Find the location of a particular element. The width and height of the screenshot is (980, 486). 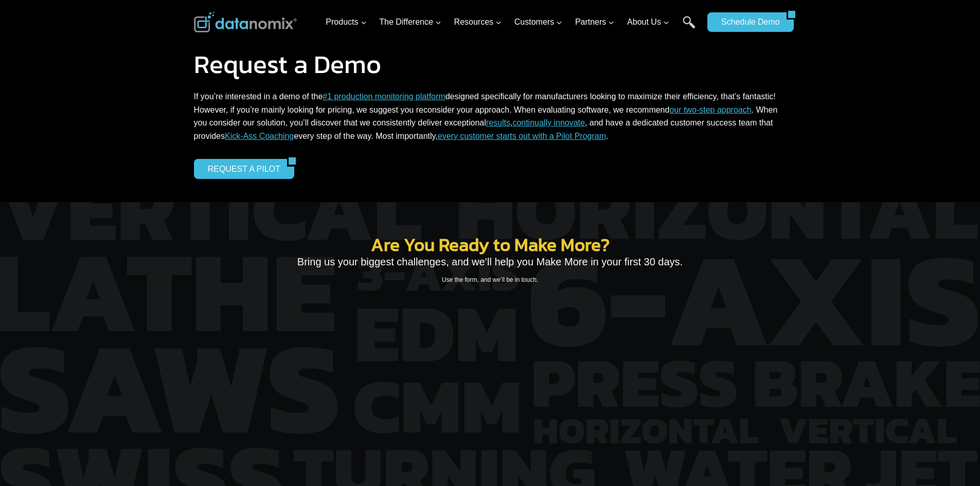

a: Schedule Demo is located at coordinates (747, 22).